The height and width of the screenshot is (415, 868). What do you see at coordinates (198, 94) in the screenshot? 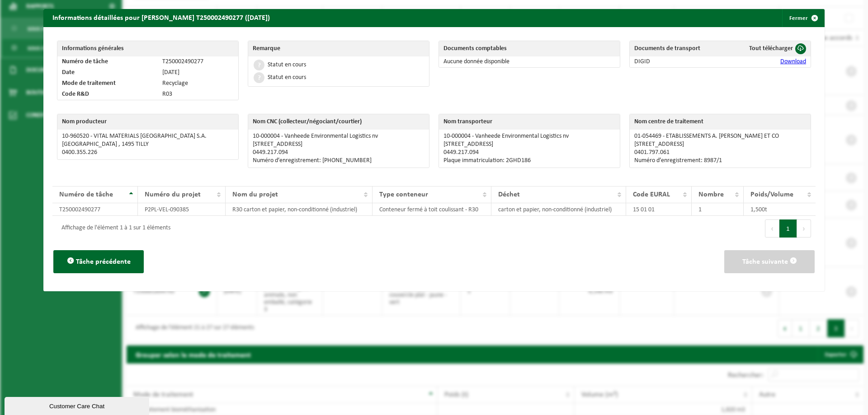
I see `td: R03` at bounding box center [198, 94].